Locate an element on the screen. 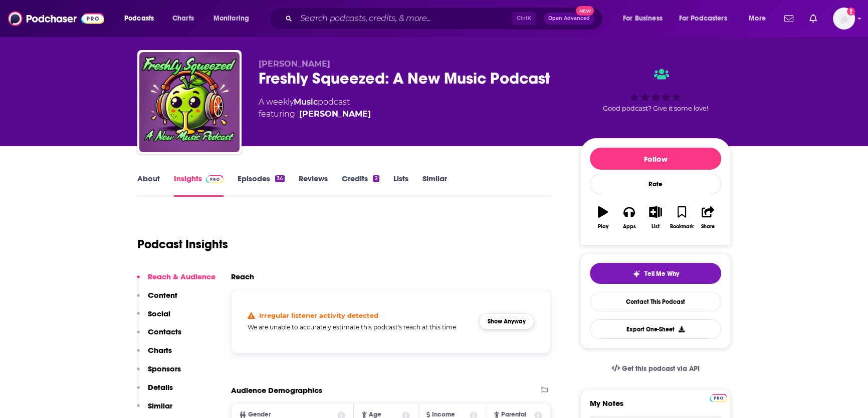 This screenshot has width=868, height=418. img: Freshly Squeezed: A New Music Podcast is located at coordinates (189, 102).